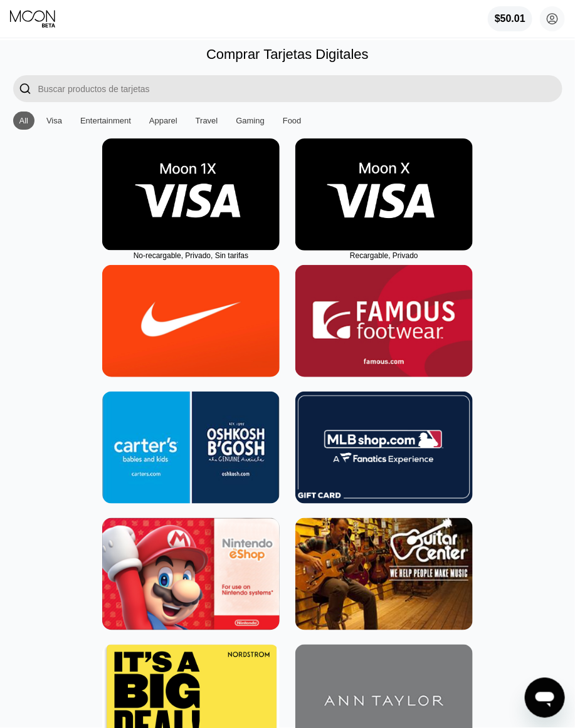 Image resolution: width=575 pixels, height=728 pixels. I want to click on div: Food, so click(292, 120).